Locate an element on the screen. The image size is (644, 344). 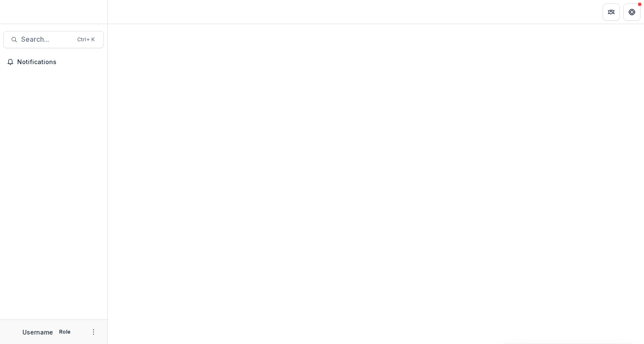
button: Get Help is located at coordinates (632, 12).